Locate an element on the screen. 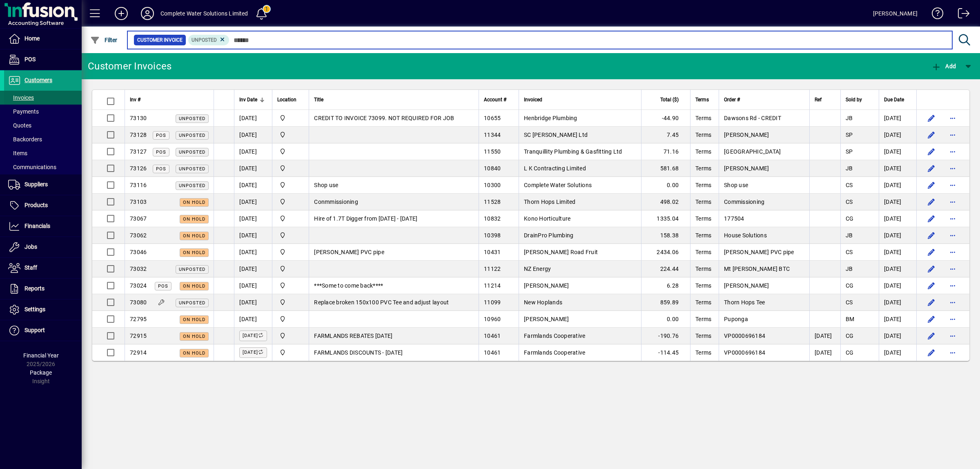  a: Backorders is located at coordinates (43, 139).